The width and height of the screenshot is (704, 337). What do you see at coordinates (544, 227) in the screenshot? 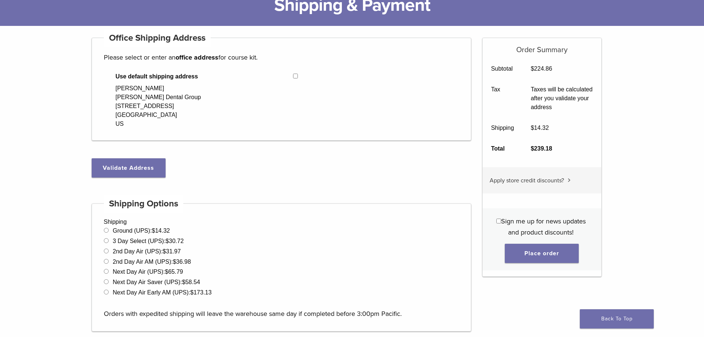
I see `span: Sign me up for news updates and product discounts!` at bounding box center [544, 227].